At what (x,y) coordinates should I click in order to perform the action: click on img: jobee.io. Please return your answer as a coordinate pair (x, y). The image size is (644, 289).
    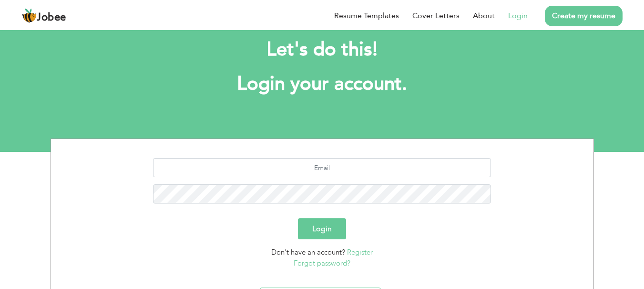
    Looking at the image, I should click on (29, 16).